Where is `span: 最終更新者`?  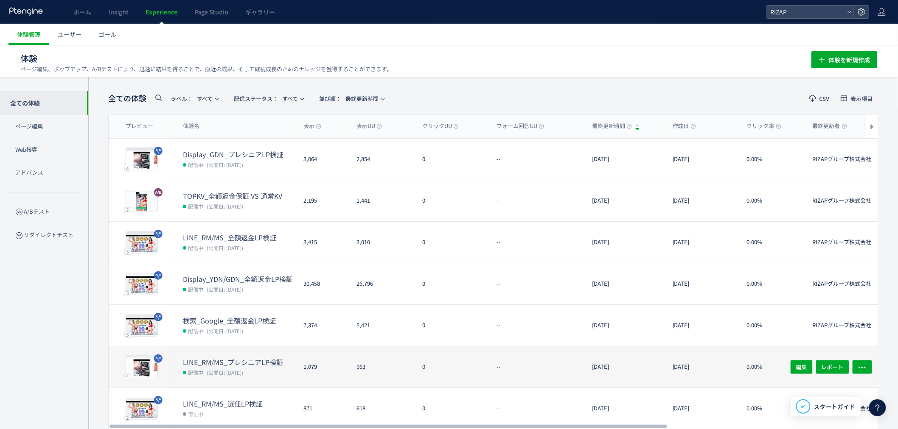 span: 最終更新者 is located at coordinates (830, 126).